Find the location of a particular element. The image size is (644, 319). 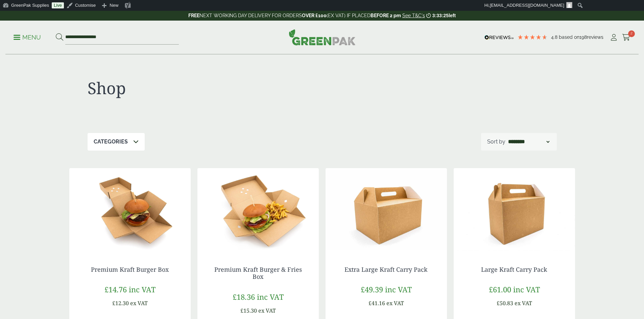

span: £50.83 is located at coordinates (505, 303).